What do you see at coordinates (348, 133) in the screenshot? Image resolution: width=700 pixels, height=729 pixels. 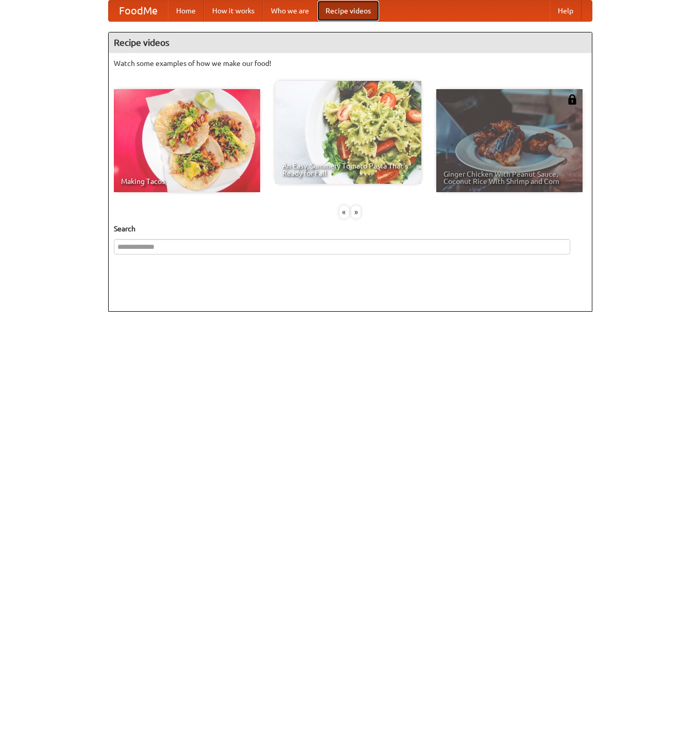 I see `a: An Easy, Summery Tomato Pasta That's Ready for Fall` at bounding box center [348, 133].